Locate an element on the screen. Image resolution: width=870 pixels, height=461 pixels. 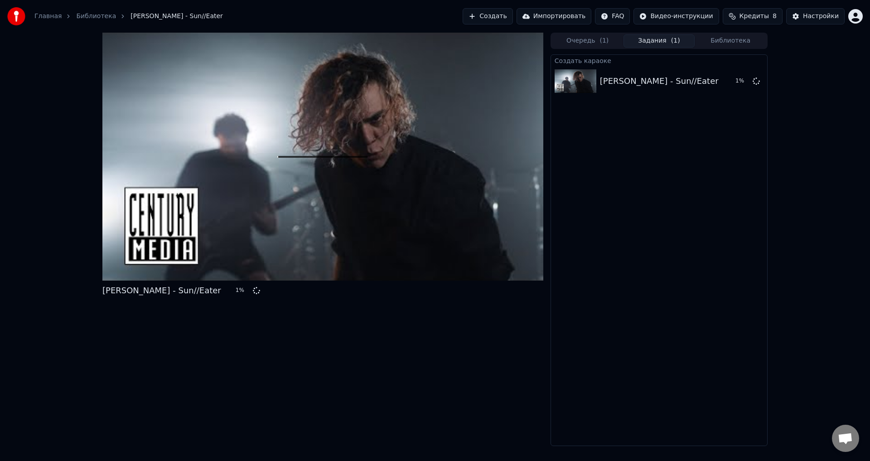
button: FAQ is located at coordinates (612, 16).